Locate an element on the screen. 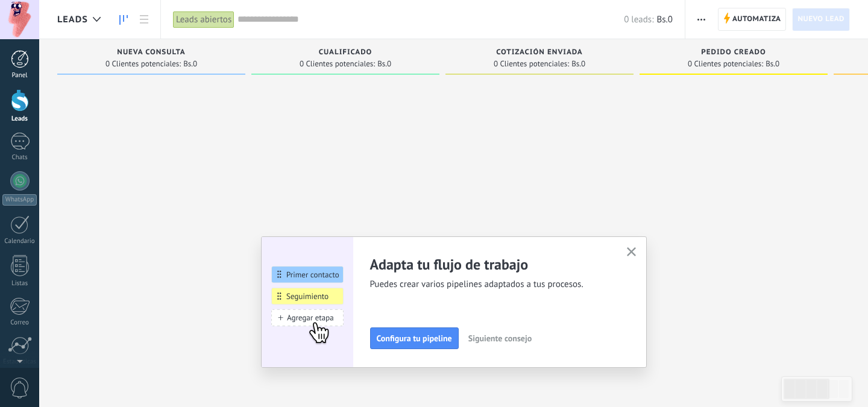  div: Calendario is located at coordinates (20, 241).